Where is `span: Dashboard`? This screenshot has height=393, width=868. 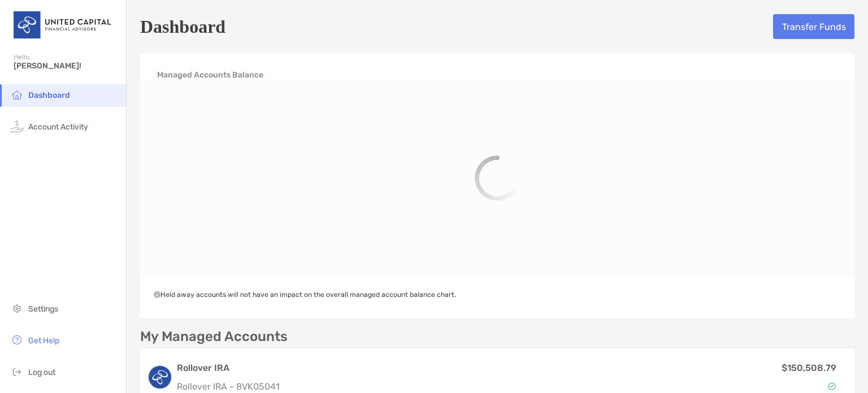
span: Dashboard is located at coordinates (49, 95).